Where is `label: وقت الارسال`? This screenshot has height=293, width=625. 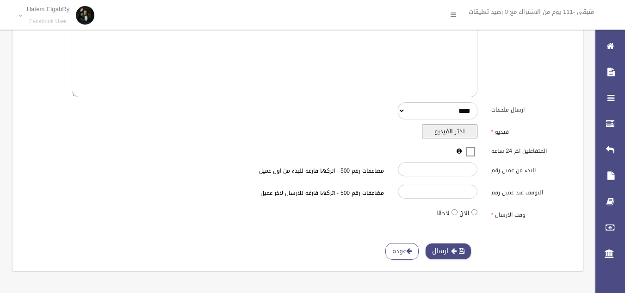
label: وقت الارسال is located at coordinates (531, 214).